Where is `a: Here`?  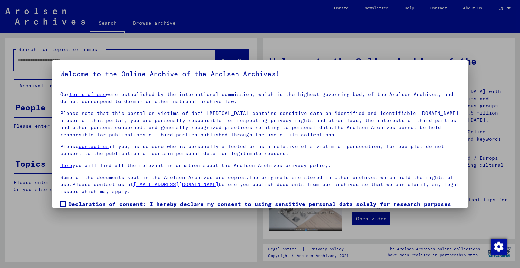
a: Here is located at coordinates (66, 165).